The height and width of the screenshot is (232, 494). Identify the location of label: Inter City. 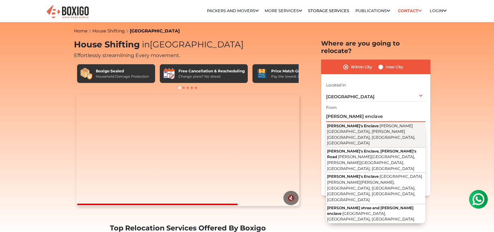
(395, 67).